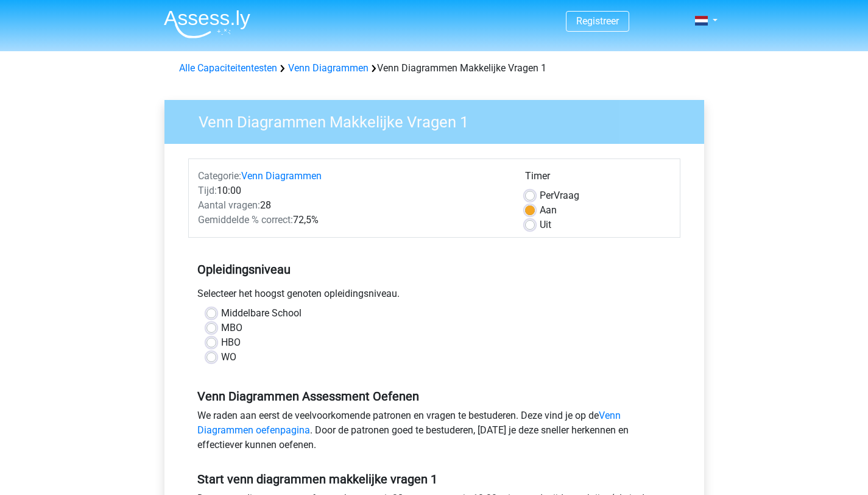 The image size is (868, 495). What do you see at coordinates (228, 68) in the screenshot?
I see `a: Alle Capaciteitentesten` at bounding box center [228, 68].